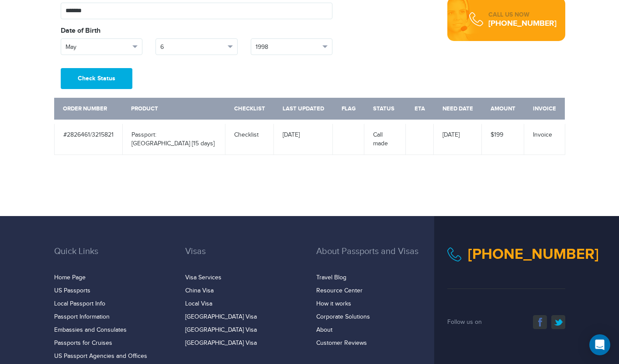 The width and height of the screenshot is (619, 364). What do you see at coordinates (101, 356) in the screenshot?
I see `a: US Passport Agencies and Offices` at bounding box center [101, 356].